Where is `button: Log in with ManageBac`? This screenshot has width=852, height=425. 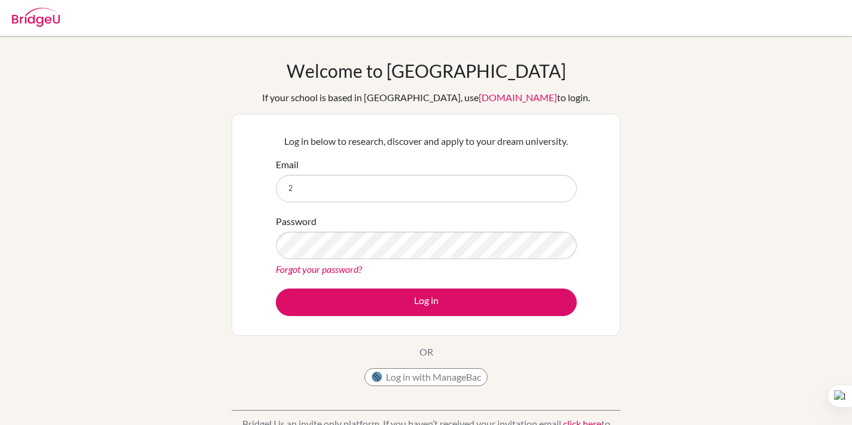
button: Log in with ManageBac is located at coordinates (426, 377).